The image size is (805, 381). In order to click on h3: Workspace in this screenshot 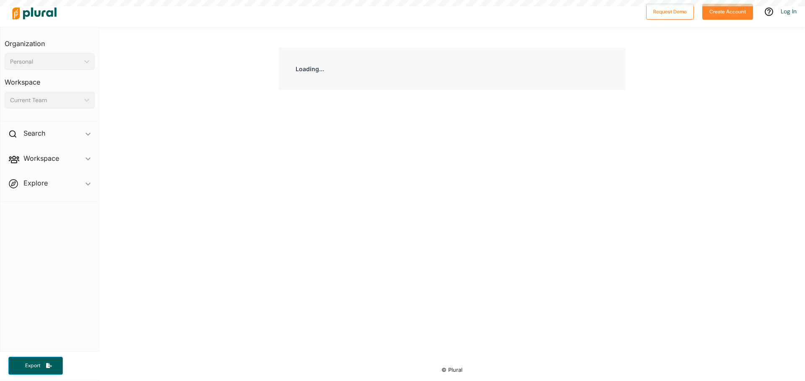, I will do `click(49, 79)`.